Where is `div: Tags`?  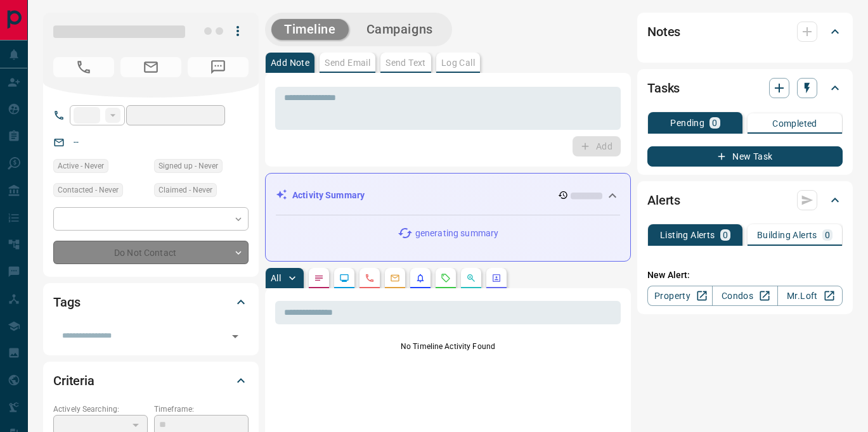 div: Tags is located at coordinates (151, 302).